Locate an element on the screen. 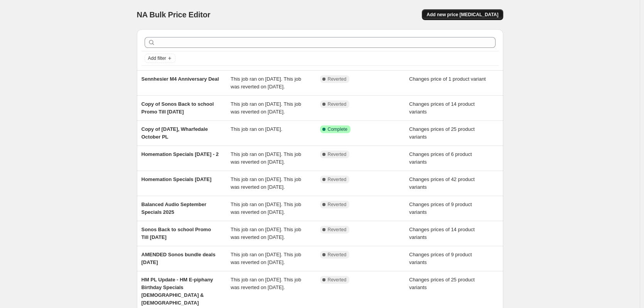 The image size is (644, 308). span: Changes prices of 42 product variants is located at coordinates (442, 183).